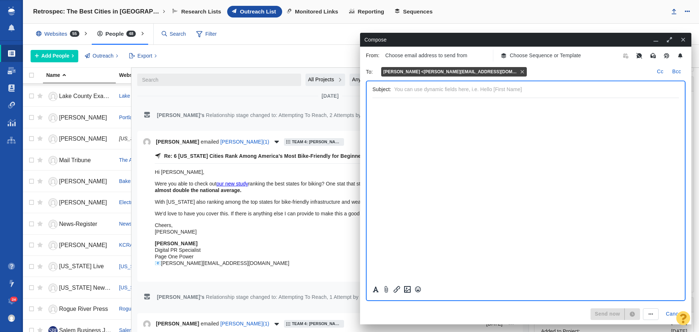 The height and width of the screenshot is (332, 699). What do you see at coordinates (82, 75) in the screenshot?
I see `div: Name` at bounding box center [82, 75].